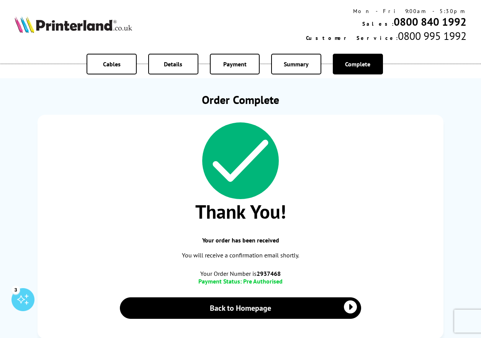  Describe the element at coordinates (358, 64) in the screenshot. I see `span: Complete` at that location.